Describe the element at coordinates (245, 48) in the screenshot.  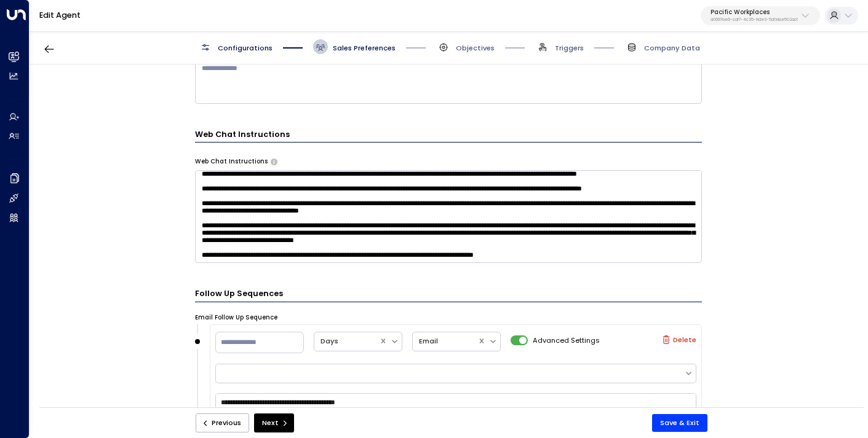
I see `span: Configurations` at that location.